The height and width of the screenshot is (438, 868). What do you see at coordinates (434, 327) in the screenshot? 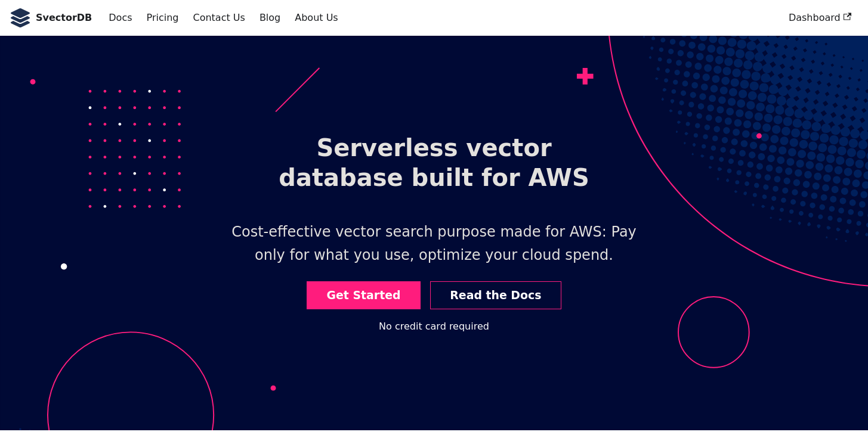
I see `div: No credit card required` at bounding box center [434, 327].